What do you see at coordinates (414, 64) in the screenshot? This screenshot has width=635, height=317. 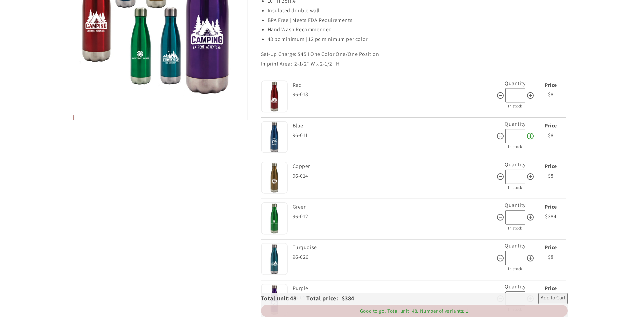 I see `p: Imprint Area: 2-1/2" W x 2-1/2" H` at bounding box center [414, 64].